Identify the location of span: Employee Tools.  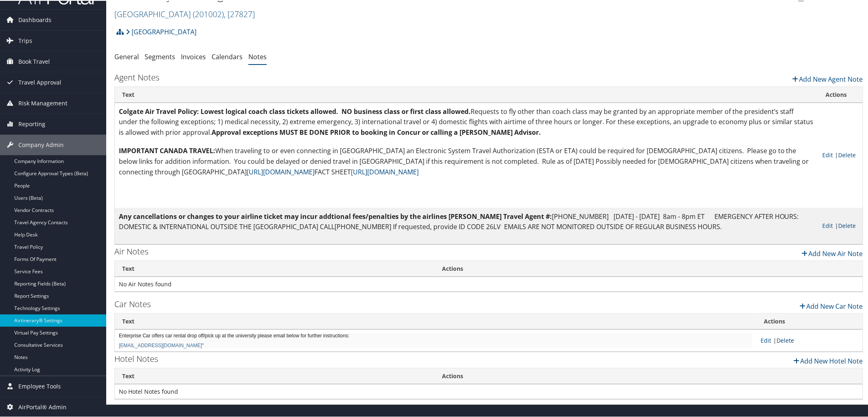
(40, 386).